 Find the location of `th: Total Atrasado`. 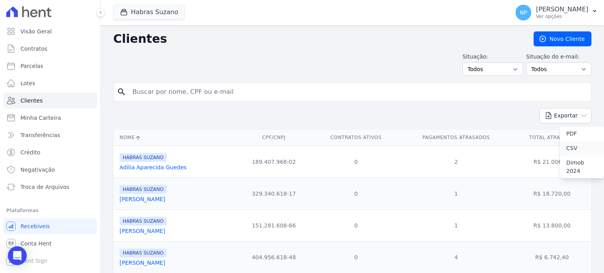

th: Total Atrasado is located at coordinates (552, 138).